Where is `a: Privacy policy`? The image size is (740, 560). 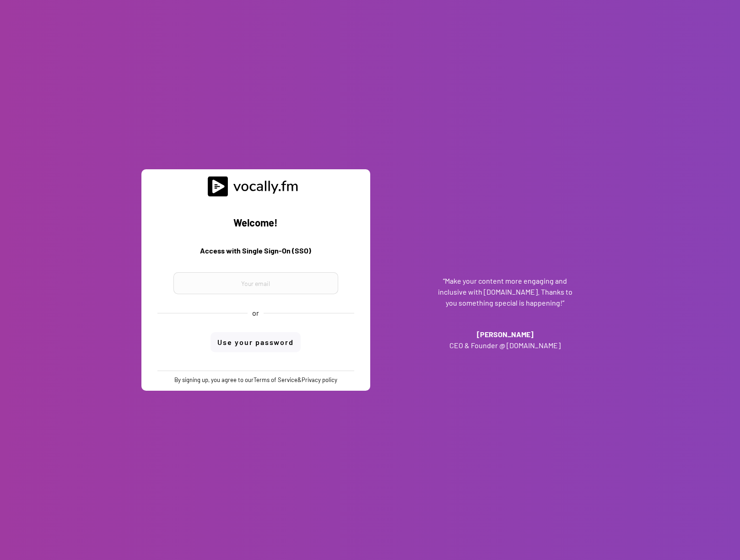 a: Privacy policy is located at coordinates (319, 380).